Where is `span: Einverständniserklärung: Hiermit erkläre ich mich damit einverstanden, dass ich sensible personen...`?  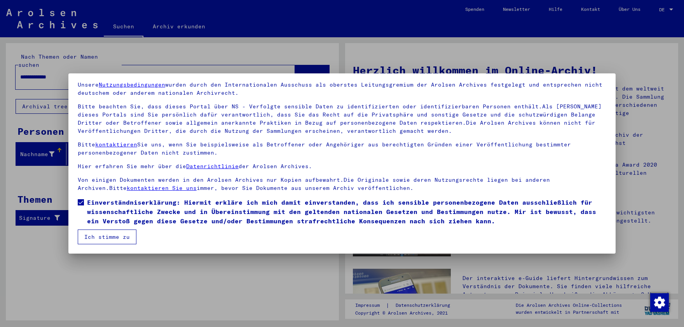 span: Einverständniserklärung: Hiermit erkläre ich mich damit einverstanden, dass ich sensible personen... is located at coordinates (347, 212).